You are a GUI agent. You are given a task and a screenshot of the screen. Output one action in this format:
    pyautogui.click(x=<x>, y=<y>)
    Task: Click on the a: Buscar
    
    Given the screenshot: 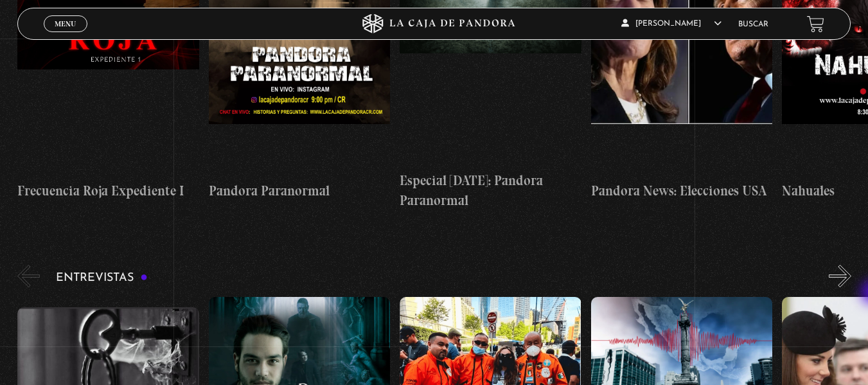 What is the action you would take?
    pyautogui.click(x=753, y=24)
    